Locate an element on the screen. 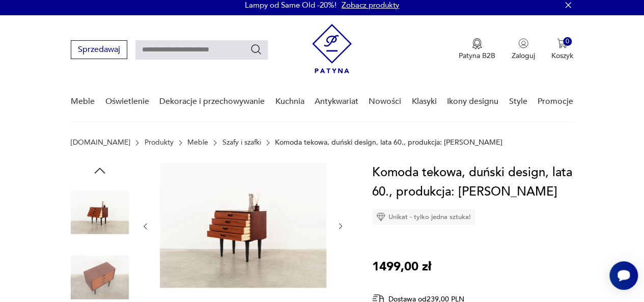 The height and width of the screenshot is (302, 644). a: Nowości is located at coordinates (385, 101).